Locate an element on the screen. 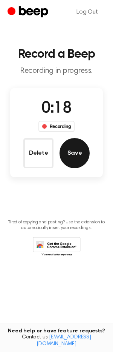 This screenshot has width=113, height=352. span: 0:18 is located at coordinates (57, 109).